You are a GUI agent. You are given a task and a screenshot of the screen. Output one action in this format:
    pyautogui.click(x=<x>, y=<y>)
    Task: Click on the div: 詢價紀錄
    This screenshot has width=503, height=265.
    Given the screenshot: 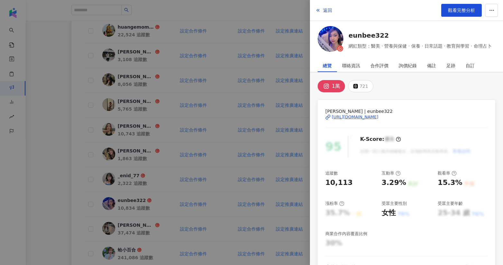 What is the action you would take?
    pyautogui.click(x=407, y=66)
    